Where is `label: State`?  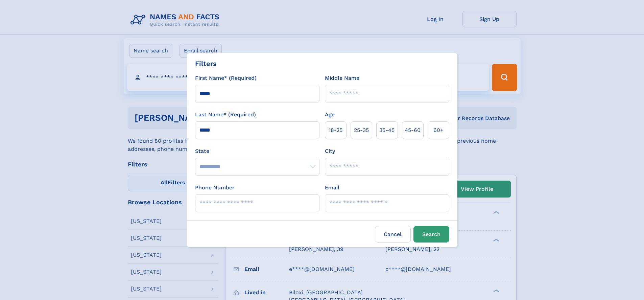 label: State is located at coordinates (257, 151).